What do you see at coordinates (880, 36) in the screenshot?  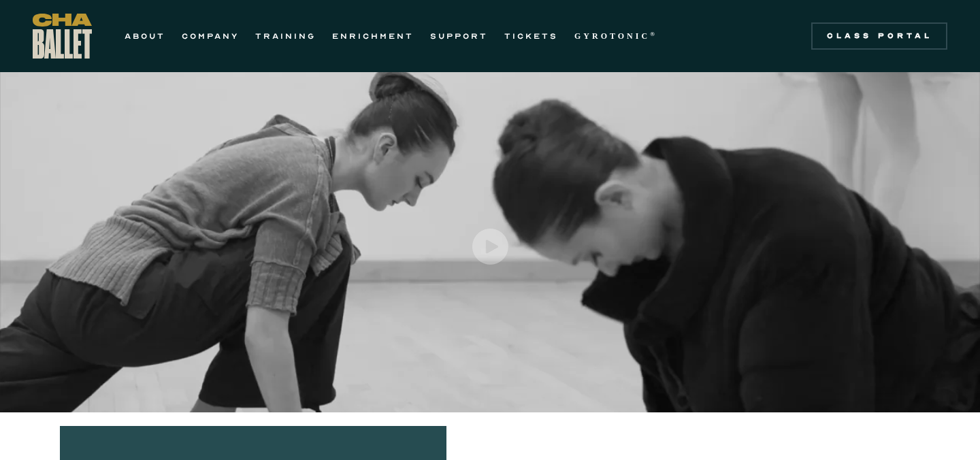 I see `div: Class Portal` at bounding box center [880, 36].